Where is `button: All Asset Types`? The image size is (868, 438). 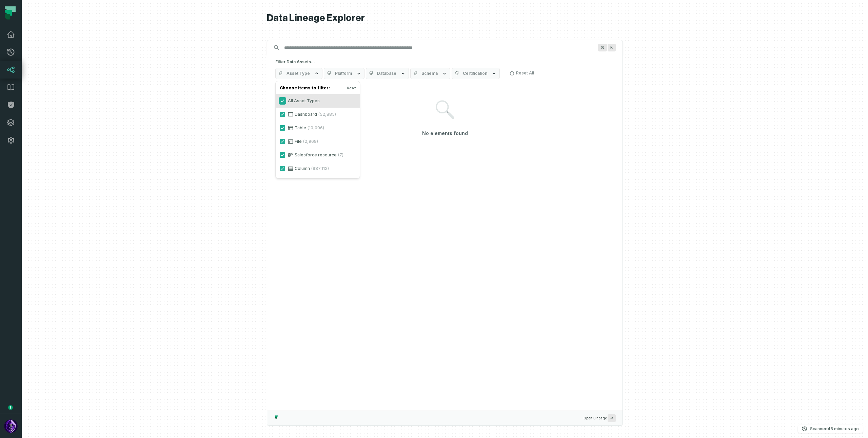
button: All Asset Types is located at coordinates (282, 101).